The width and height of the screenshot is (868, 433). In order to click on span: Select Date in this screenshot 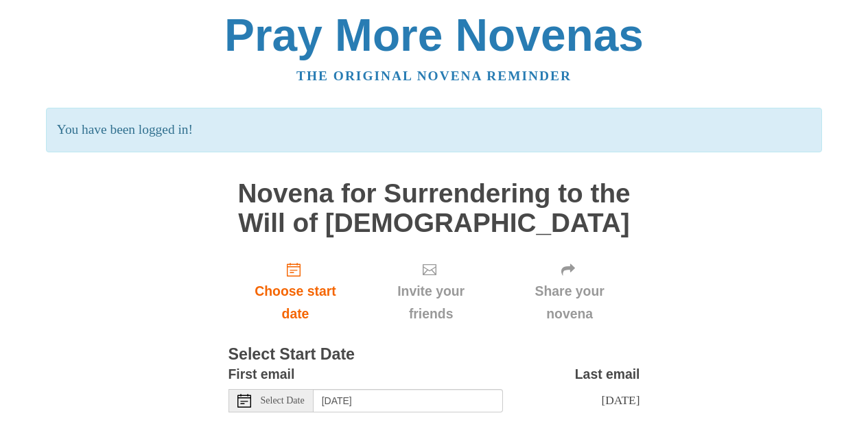, I will do `click(282, 401)`.